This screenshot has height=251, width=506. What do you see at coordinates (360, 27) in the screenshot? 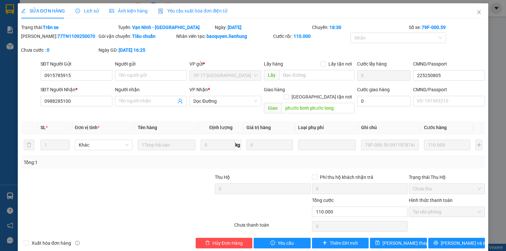
I see `div: Chuyến:` at bounding box center [360, 27].